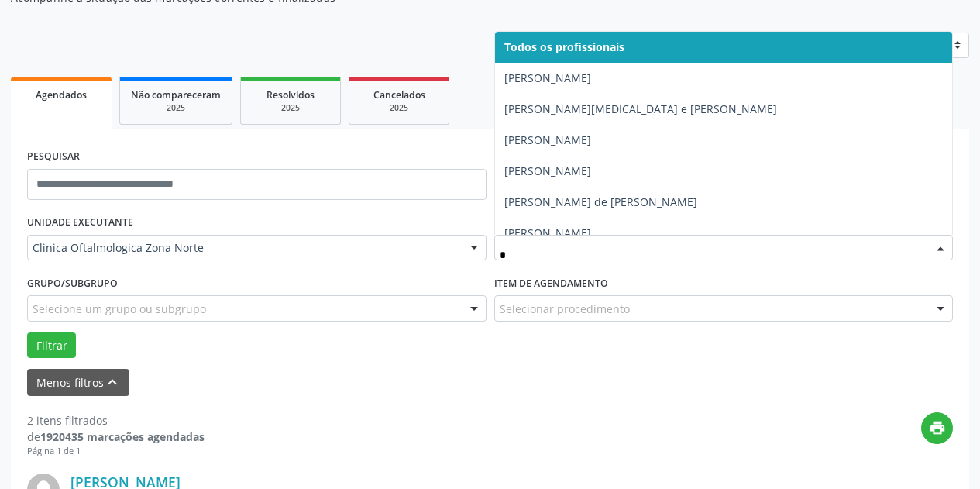 The width and height of the screenshot is (980, 489). I want to click on i: keyboard_arrow_up, so click(113, 382).